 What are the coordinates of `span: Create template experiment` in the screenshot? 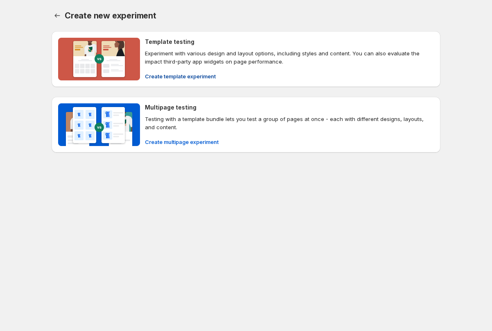 It's located at (180, 76).